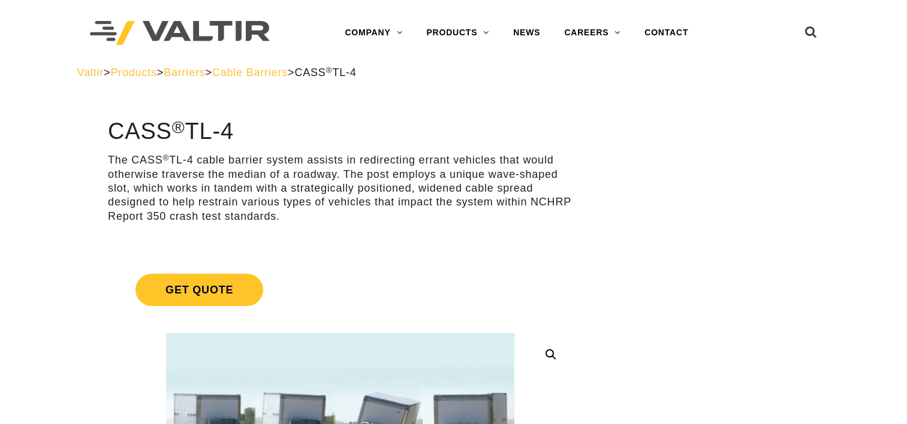 The height and width of the screenshot is (424, 907). Describe the element at coordinates (180, 33) in the screenshot. I see `img: Valtir` at that location.